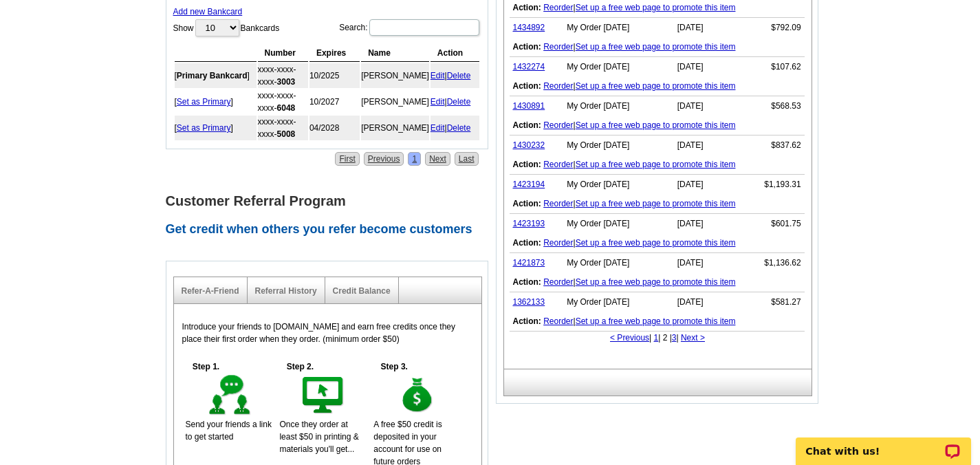  I want to click on a: Set as Primary, so click(203, 102).